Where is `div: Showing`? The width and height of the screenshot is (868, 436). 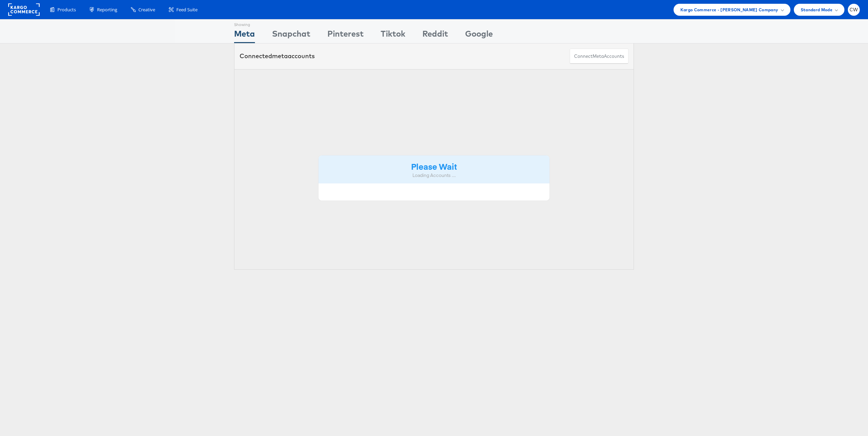
div: Showing is located at coordinates (245, 24).